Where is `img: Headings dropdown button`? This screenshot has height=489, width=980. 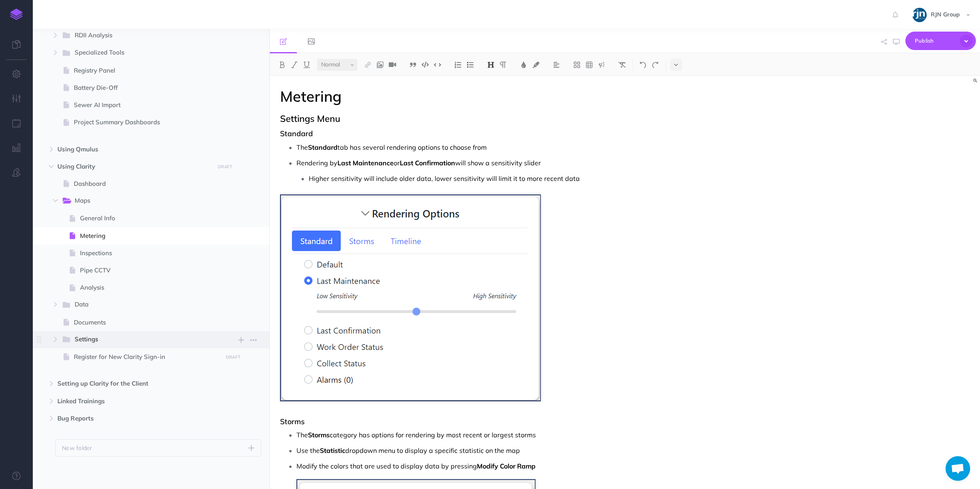 img: Headings dropdown button is located at coordinates (490, 65).